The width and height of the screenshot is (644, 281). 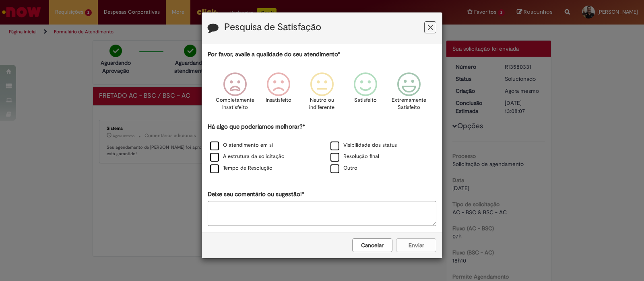 What do you see at coordinates (366, 100) in the screenshot?
I see `p: Satisfeito` at bounding box center [366, 100].